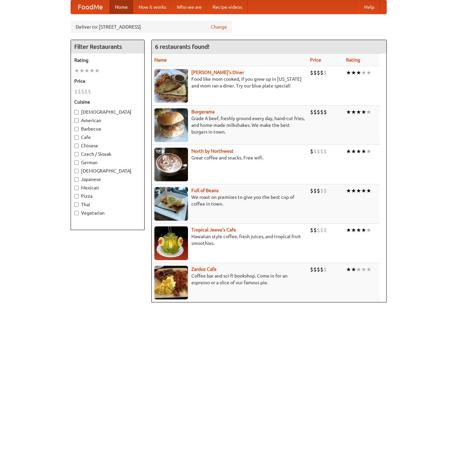 This screenshot has height=476, width=457. I want to click on a: FoodMe, so click(90, 7).